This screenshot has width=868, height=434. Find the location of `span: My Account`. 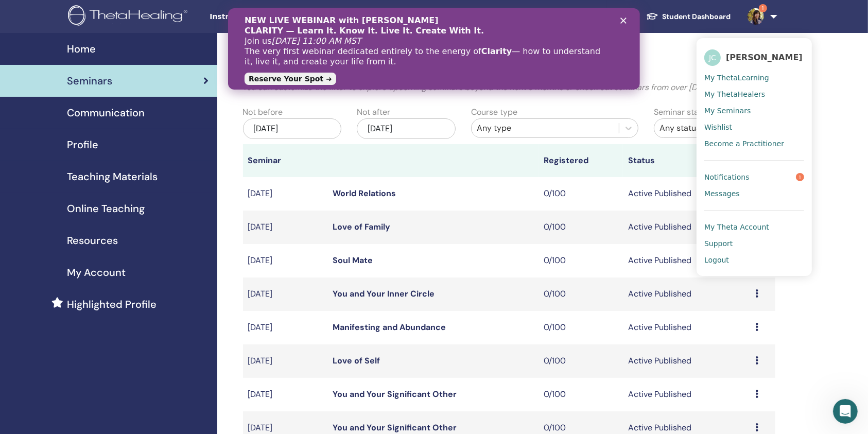

span: My Account is located at coordinates (96, 272).